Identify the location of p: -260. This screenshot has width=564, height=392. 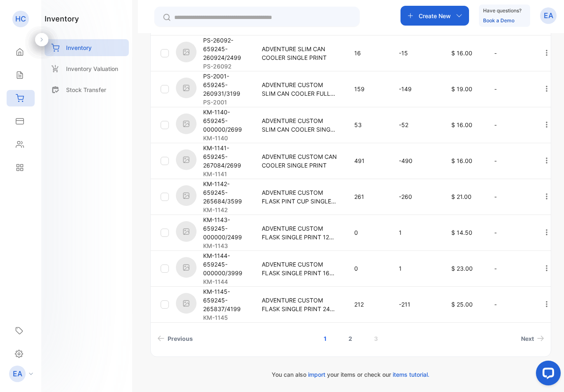
(417, 197).